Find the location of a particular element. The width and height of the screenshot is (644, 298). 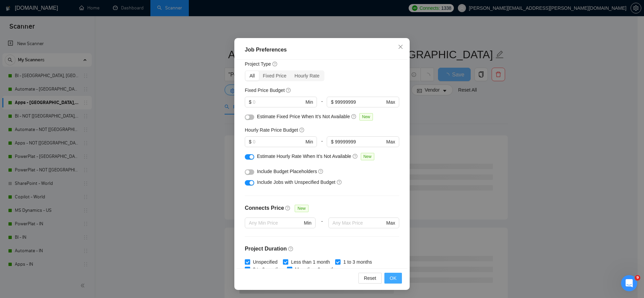

span: Reset is located at coordinates (369, 278).